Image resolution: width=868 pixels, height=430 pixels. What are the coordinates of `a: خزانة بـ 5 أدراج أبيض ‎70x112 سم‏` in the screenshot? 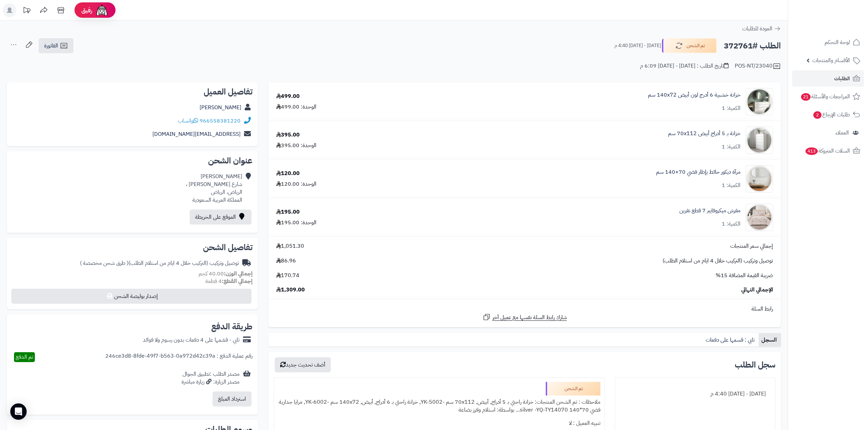 It's located at (704, 133).